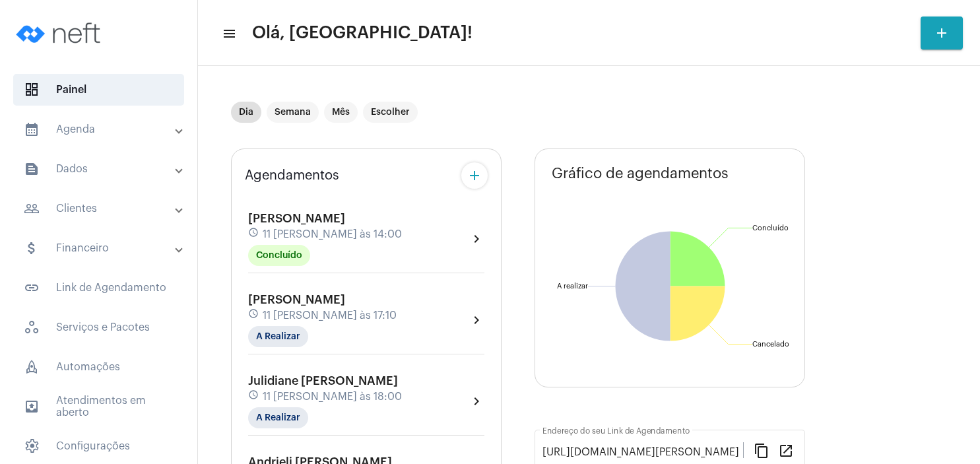 Image resolution: width=980 pixels, height=464 pixels. What do you see at coordinates (292, 112) in the screenshot?
I see `mat-chip: Semana` at bounding box center [292, 112].